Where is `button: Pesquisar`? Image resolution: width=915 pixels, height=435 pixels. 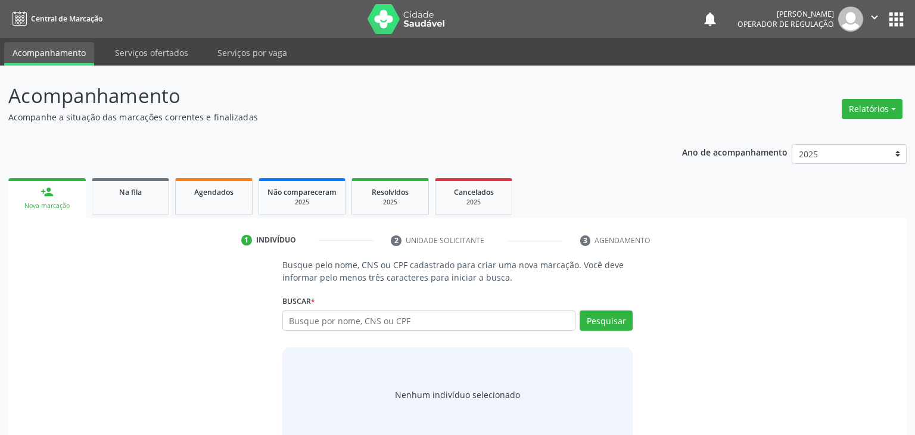
button: Pesquisar is located at coordinates (606, 320).